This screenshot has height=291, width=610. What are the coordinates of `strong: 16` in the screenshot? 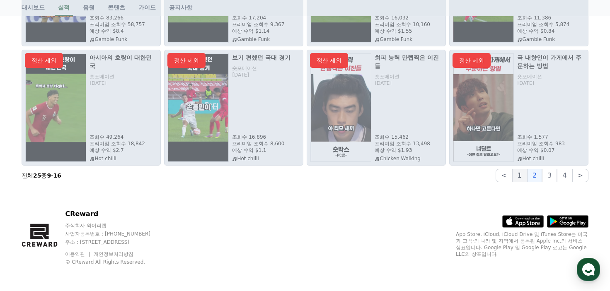 It's located at (57, 176).